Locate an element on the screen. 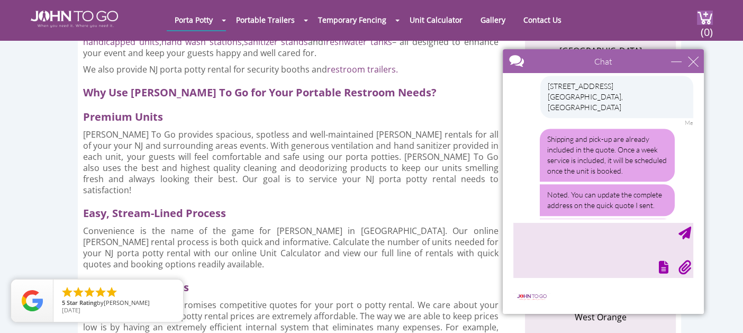 This screenshot has height=333, width=743. a: Unit Calculator is located at coordinates (436, 20).